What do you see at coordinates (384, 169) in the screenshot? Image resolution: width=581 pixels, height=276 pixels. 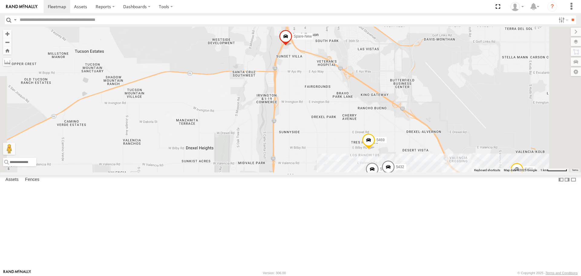 I see `span: 5466` at bounding box center [384, 169].